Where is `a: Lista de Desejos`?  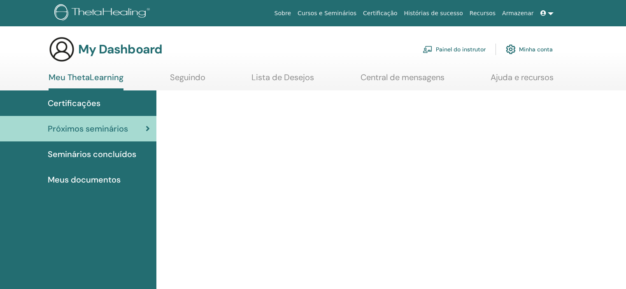 a: Lista de Desejos is located at coordinates (283, 80).